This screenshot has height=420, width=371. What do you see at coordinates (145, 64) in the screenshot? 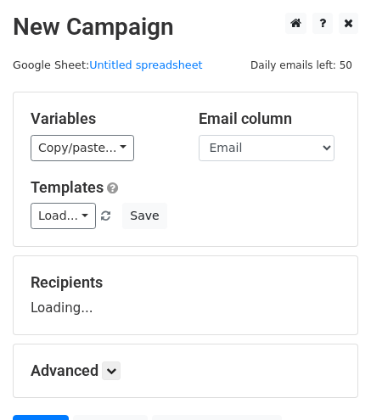
I see `a: Untitled spreadsheet` at bounding box center [145, 64].